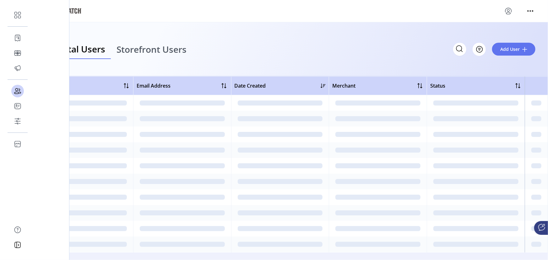  Describe the element at coordinates (151, 49) in the screenshot. I see `a: Storefront Users` at that location.